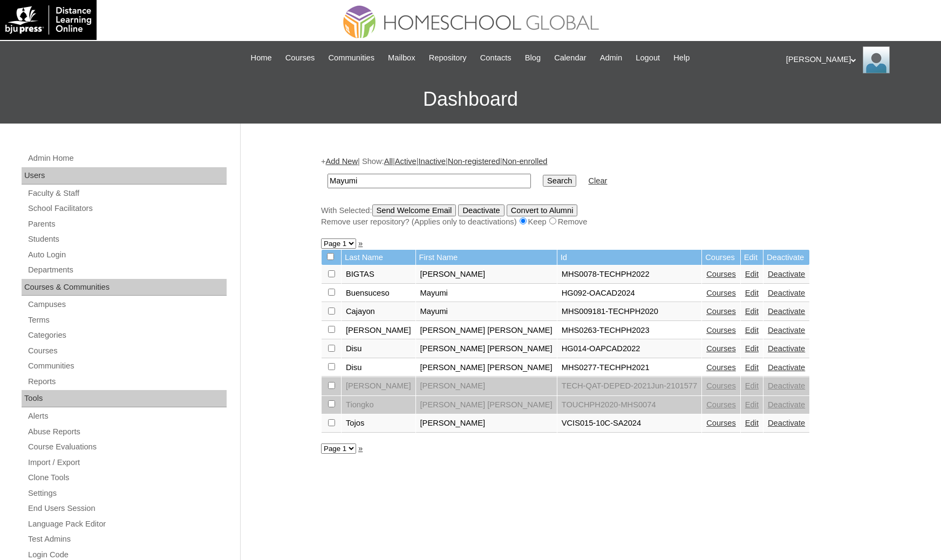 This screenshot has width=941, height=560. I want to click on input: Deactivate, so click(481, 210).